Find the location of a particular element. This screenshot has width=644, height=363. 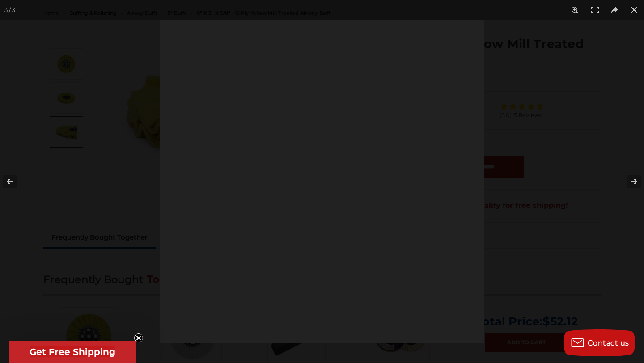

div: Get Free ShippingClose teaser is located at coordinates (73, 352).